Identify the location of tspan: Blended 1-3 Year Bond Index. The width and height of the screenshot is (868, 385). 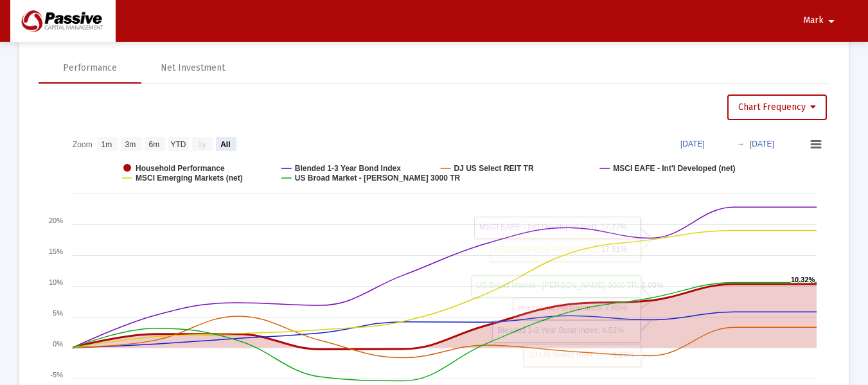
(547, 330).